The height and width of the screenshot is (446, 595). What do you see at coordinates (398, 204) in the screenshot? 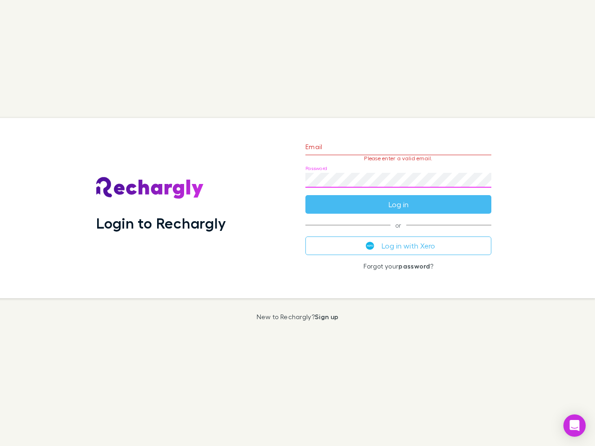
I see `button: Log in` at bounding box center [398, 204].